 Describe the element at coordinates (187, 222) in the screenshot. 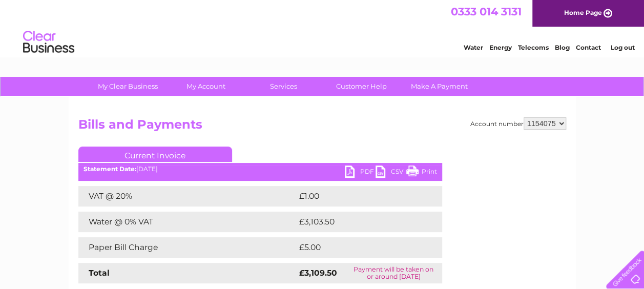

I see `td: Water @ 0% VAT` at that location.